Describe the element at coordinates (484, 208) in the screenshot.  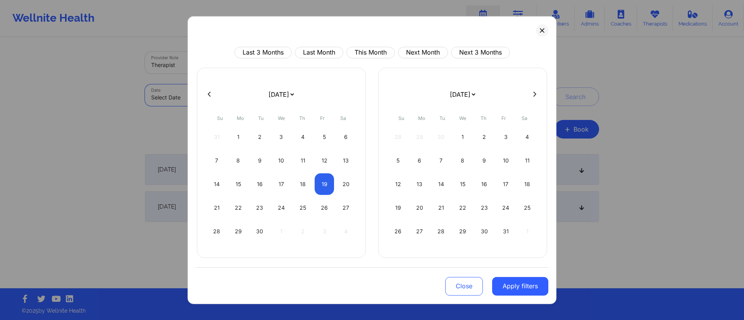
I see `div: Thu Oct 23 2025` at that location.